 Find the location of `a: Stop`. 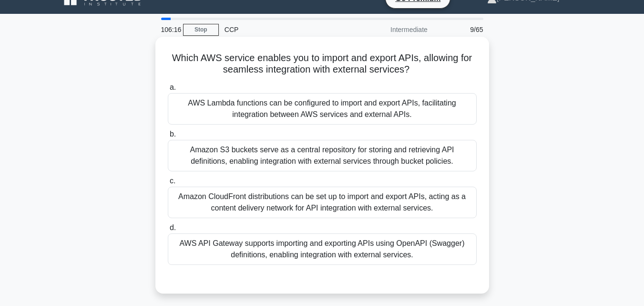

a: Stop is located at coordinates (201, 29).